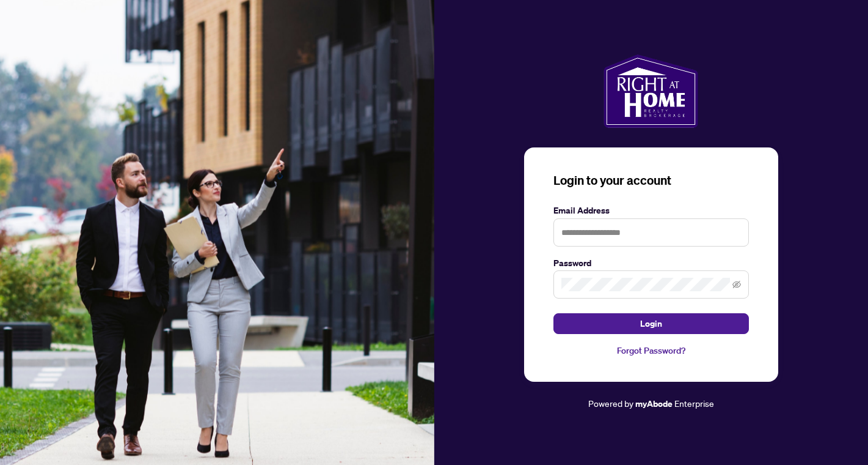  What do you see at coordinates (611, 403) in the screenshot?
I see `span: Powered by` at bounding box center [611, 403].